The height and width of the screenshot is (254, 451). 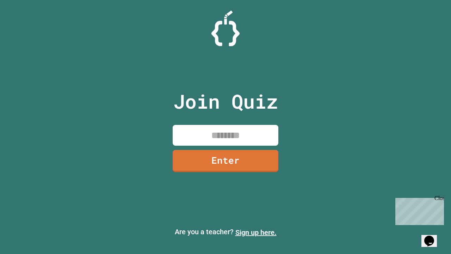 I want to click on p: Join Quiz, so click(x=225, y=101).